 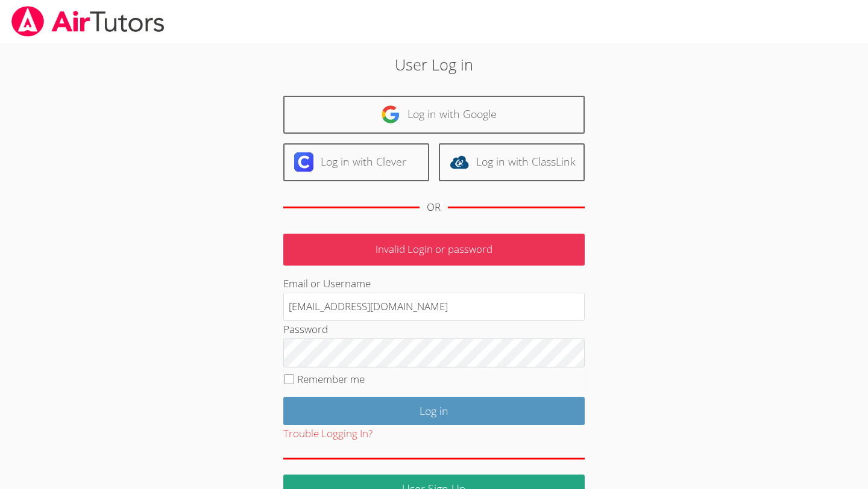 I want to click on input: Log in, so click(x=434, y=411).